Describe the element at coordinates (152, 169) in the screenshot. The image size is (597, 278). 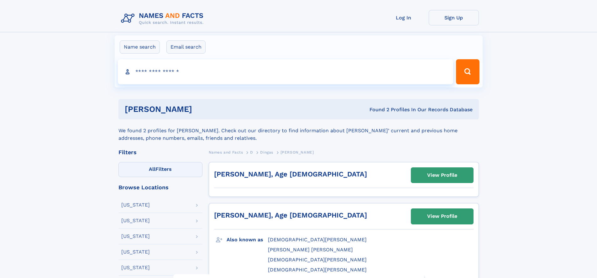
I see `span: All` at that location.